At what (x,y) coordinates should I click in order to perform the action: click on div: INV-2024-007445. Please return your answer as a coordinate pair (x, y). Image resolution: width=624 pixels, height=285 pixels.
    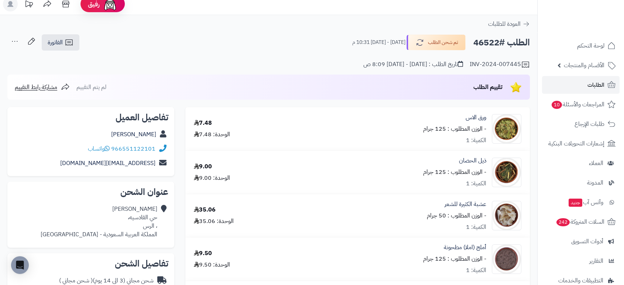
    Looking at the image, I should click on (500, 65).